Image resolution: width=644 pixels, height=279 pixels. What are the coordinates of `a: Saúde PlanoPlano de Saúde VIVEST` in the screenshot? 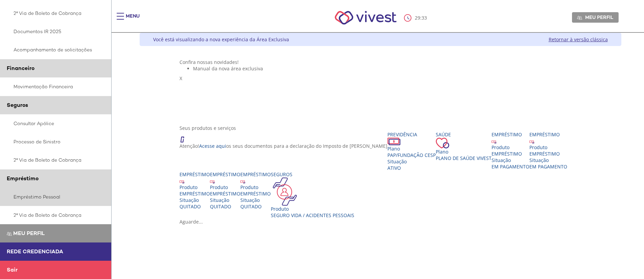 It's located at (464, 146).